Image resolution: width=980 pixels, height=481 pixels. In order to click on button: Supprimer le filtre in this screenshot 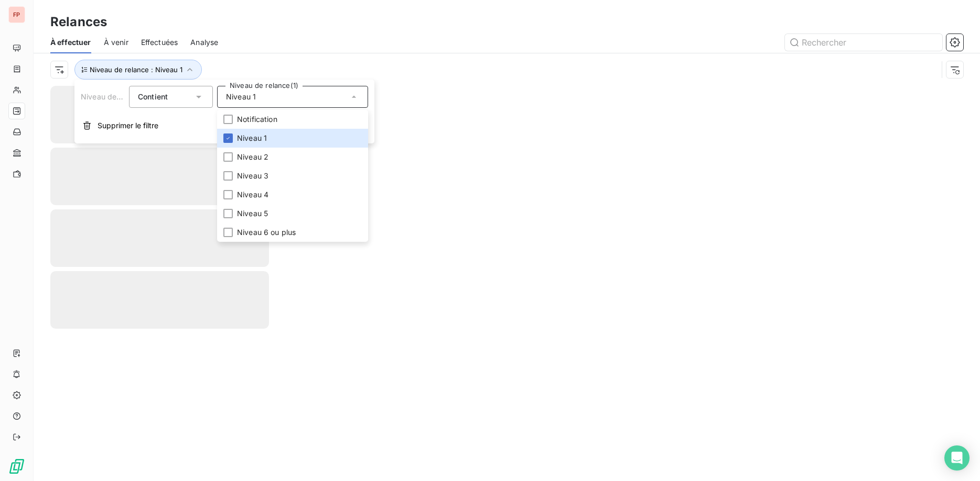, I will do `click(225, 126)`.